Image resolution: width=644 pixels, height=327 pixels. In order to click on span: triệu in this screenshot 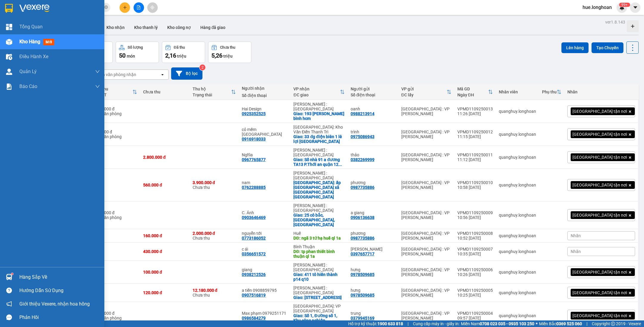, I will do `click(228, 56)`.